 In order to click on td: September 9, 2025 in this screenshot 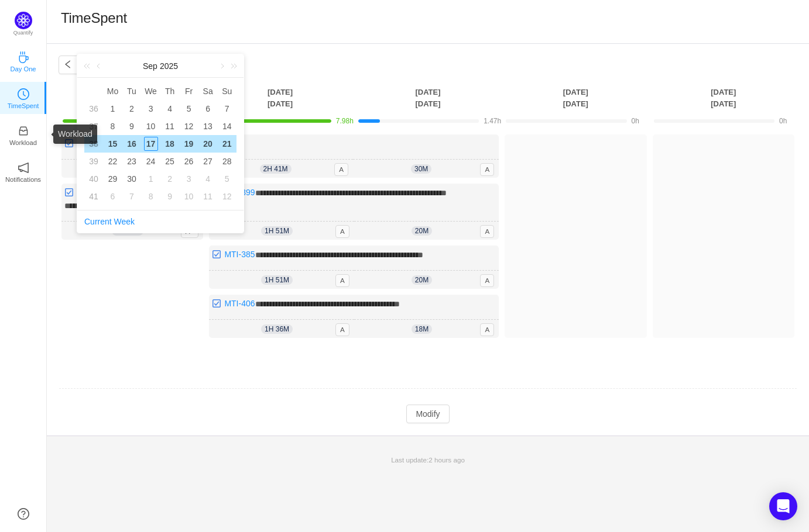, I will do `click(132, 126)`.